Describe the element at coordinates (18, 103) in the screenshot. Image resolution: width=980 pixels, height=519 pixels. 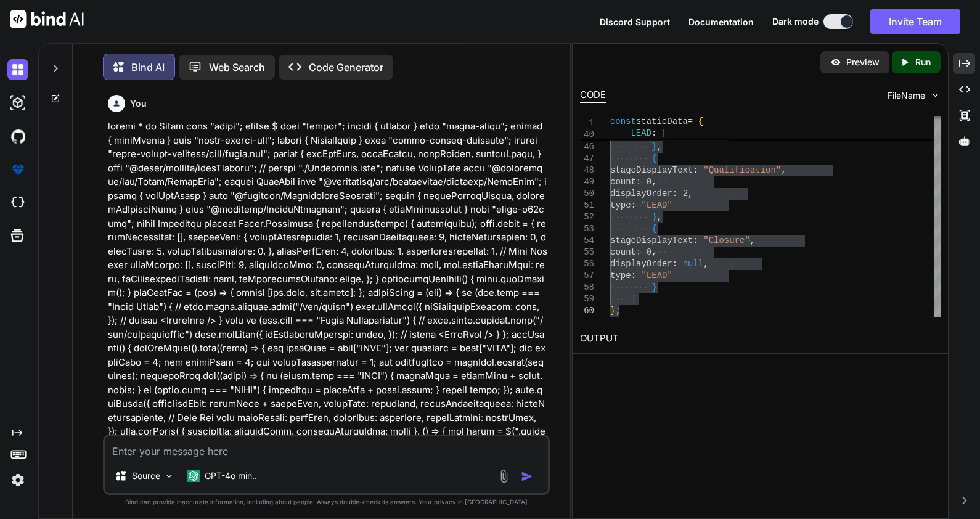
I see `img: darkAi-studio` at that location.